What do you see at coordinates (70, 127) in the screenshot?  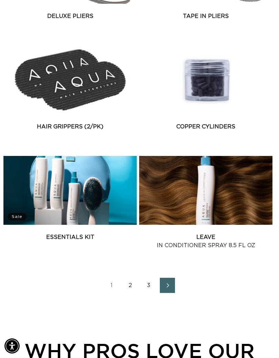 I see `a: Hair Grippers (2/pk)` at bounding box center [70, 127].